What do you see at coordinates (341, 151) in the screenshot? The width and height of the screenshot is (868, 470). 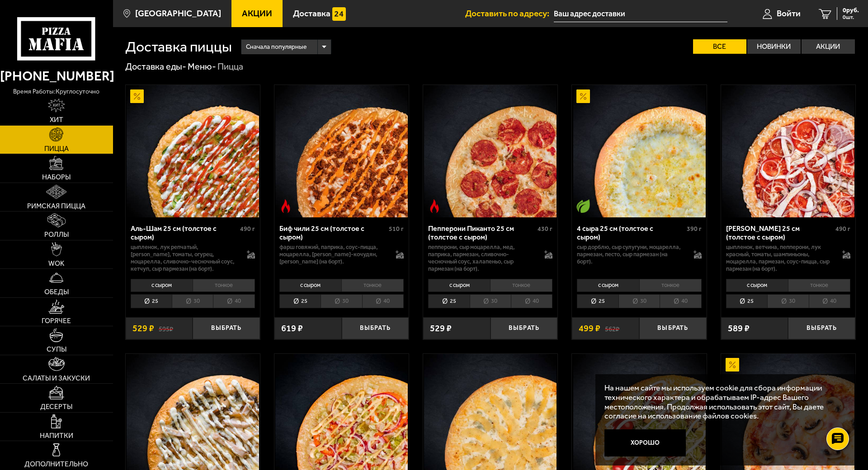 I see `a: Острое блюдоБиф чили 25 см (толстое с сыром)` at bounding box center [341, 151].